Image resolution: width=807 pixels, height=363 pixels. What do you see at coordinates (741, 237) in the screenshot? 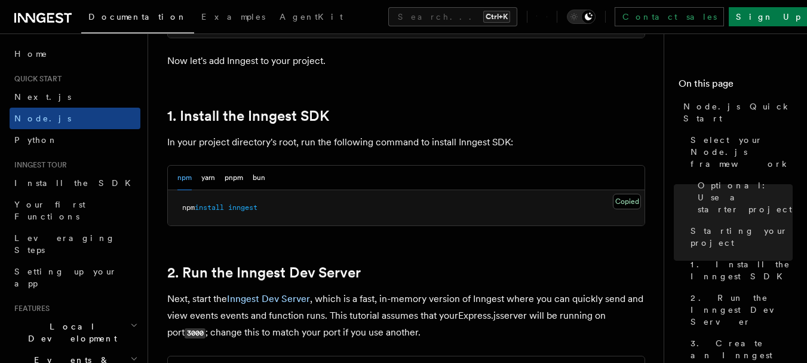
I see `span: Starting your project` at bounding box center [741, 237].